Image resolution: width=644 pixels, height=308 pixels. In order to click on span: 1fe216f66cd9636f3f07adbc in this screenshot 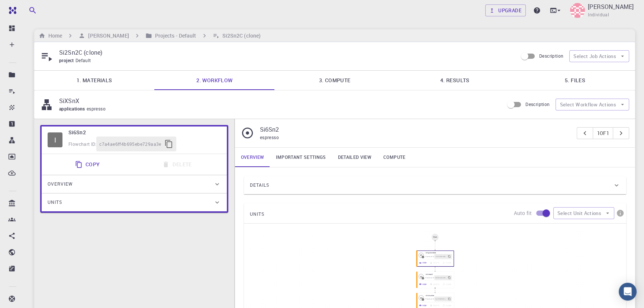, I will do `click(441, 256)`.